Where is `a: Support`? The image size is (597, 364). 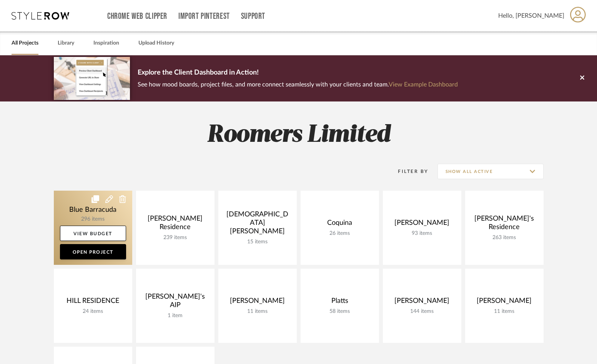 a: Support is located at coordinates (253, 16).